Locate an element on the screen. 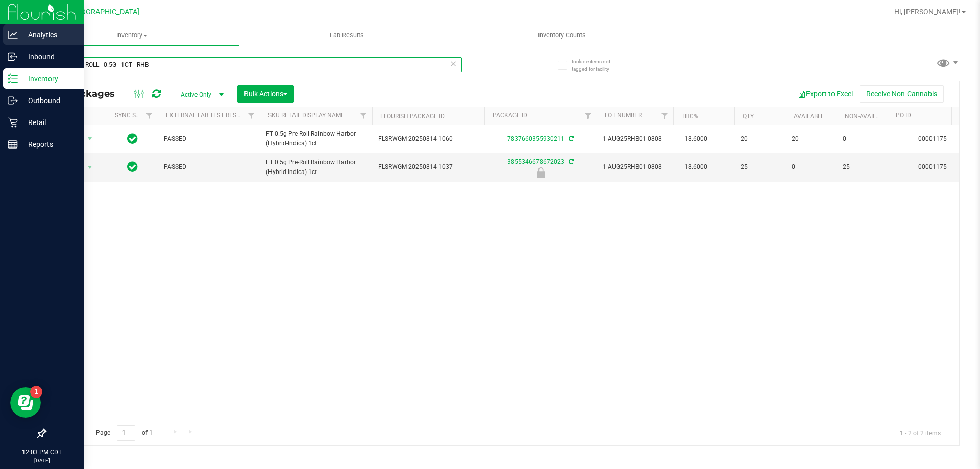 The width and height of the screenshot is (980, 469). input: 1 is located at coordinates (126, 433).